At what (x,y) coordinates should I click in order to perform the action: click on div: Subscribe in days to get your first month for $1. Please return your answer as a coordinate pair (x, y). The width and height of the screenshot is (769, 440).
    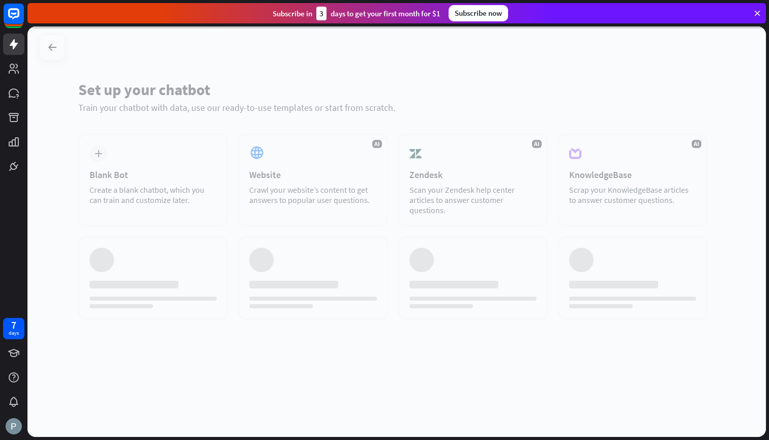
    Looking at the image, I should click on (357, 13).